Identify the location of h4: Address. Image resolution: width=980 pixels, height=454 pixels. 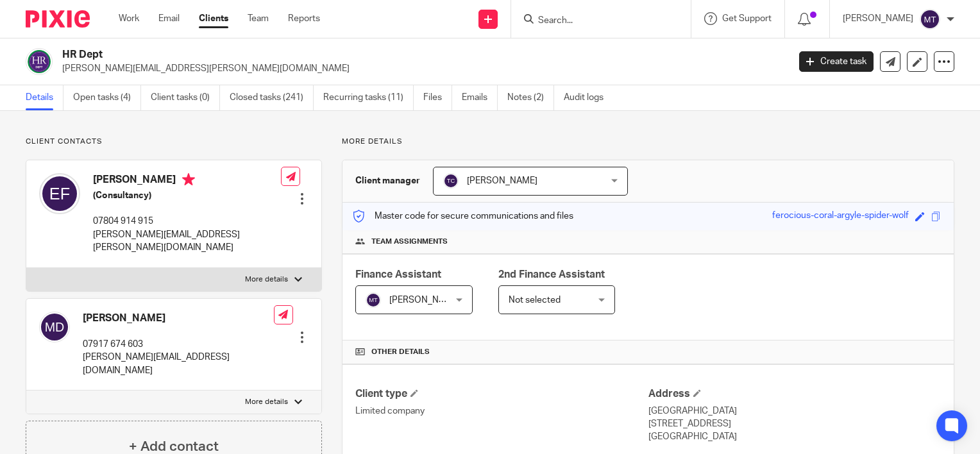
(795, 394).